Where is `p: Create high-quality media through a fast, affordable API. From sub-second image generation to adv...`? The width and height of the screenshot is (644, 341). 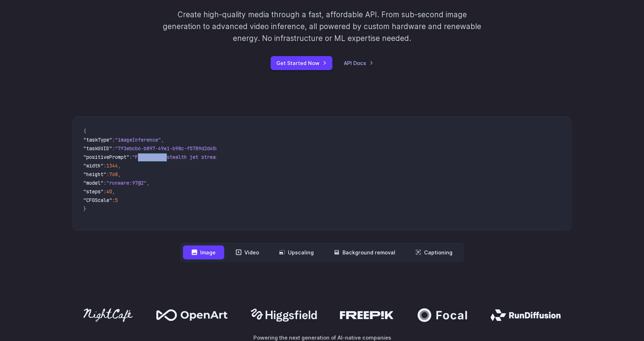
p: Create high-quality media through a fast, affordable API. From sub-second image generation to adv... is located at coordinates (322, 26).